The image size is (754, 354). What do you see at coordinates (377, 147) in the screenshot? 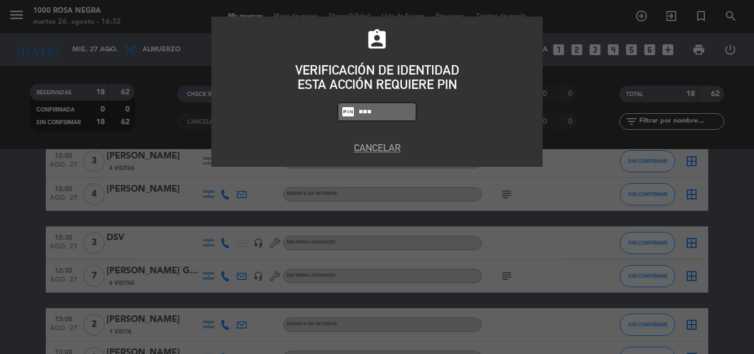
I see `button: Cancelar` at bounding box center [377, 147].